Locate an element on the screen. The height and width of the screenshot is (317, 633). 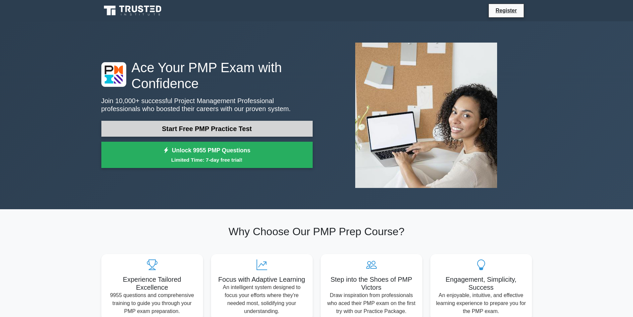
small: Limited Time: 7-day free trial! is located at coordinates (207, 159).